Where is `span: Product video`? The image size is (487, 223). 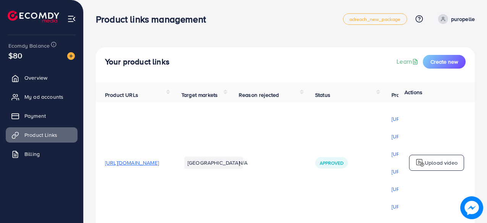
span: Product video is located at coordinates (408, 95).